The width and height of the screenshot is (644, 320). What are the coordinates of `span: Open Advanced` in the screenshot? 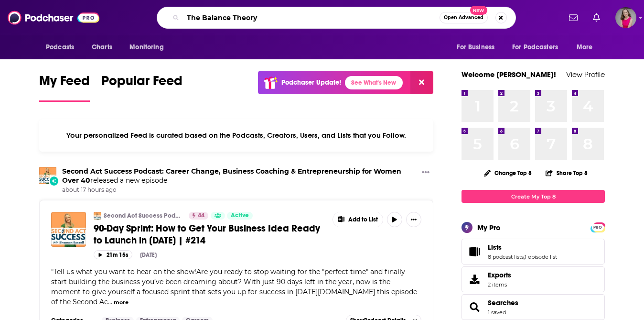 It's located at (463, 18).